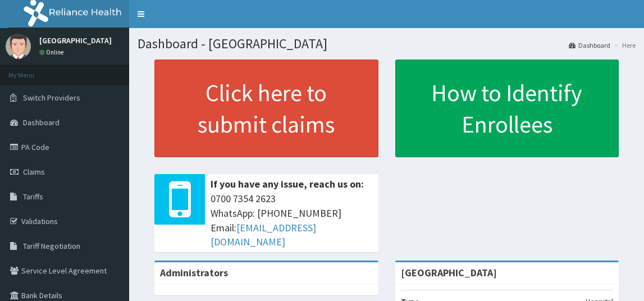 The image size is (644, 301). Describe the element at coordinates (34, 172) in the screenshot. I see `span: Claims` at that location.